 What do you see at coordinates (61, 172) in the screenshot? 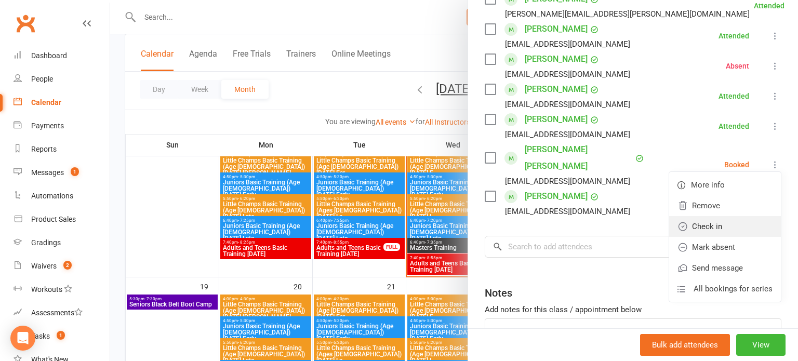
I see `a: Messages 1` at bounding box center [61, 172].